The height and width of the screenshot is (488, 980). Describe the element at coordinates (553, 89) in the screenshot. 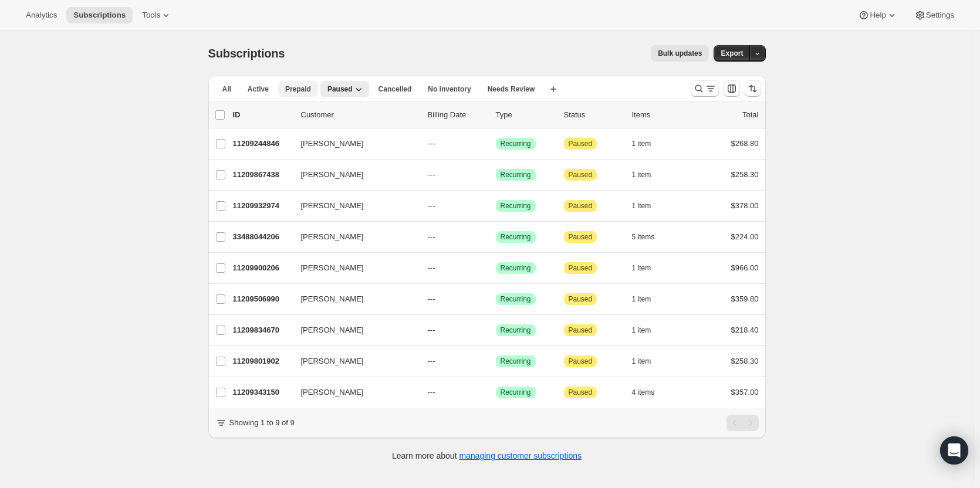

I see `button: Create new view` at that location.